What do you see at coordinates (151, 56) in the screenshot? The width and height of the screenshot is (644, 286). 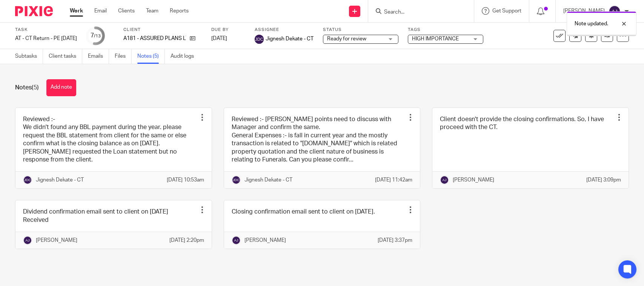 I see `a: Notes (5)` at bounding box center [151, 56].